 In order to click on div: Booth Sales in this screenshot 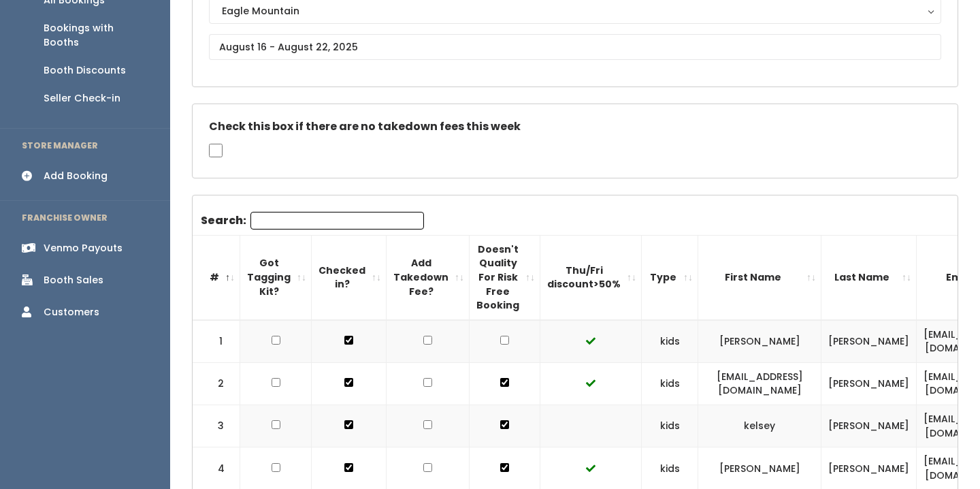, I will do `click(73, 280)`.